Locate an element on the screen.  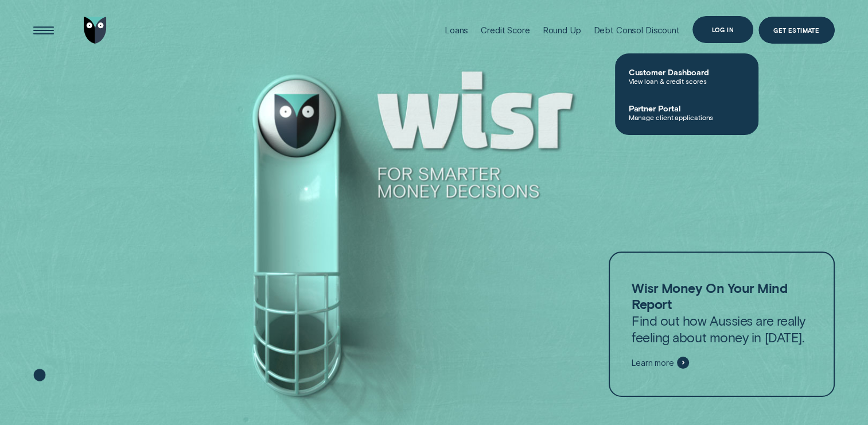
button: Log in is located at coordinates (723, 30).